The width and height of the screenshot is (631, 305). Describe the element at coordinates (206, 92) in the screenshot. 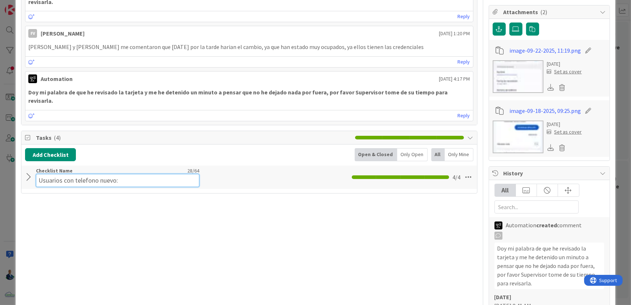

I see `strong: Doy mi palabra de que he revisado la tarjeta y me he detenido un minuto a pensar que no he dejado...` at that location.